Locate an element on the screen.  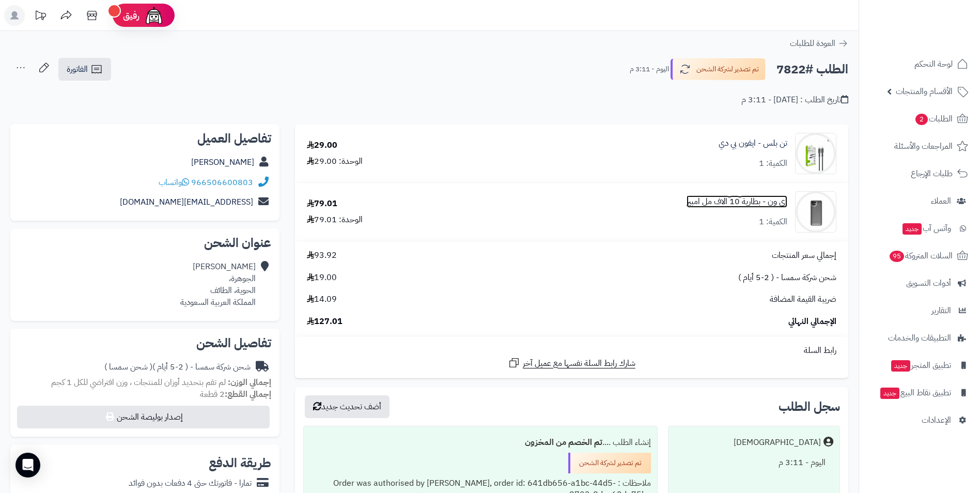
div: رابط السلة is located at coordinates (571, 350).